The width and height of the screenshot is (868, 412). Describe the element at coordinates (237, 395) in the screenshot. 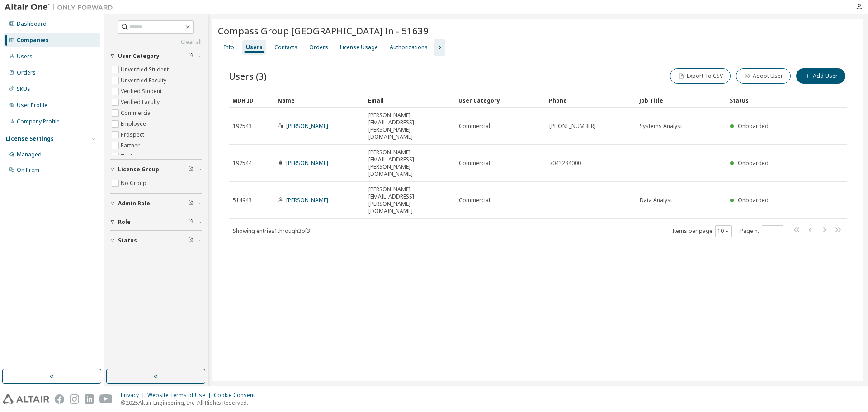

I see `div: Cookie Consent` at that location.